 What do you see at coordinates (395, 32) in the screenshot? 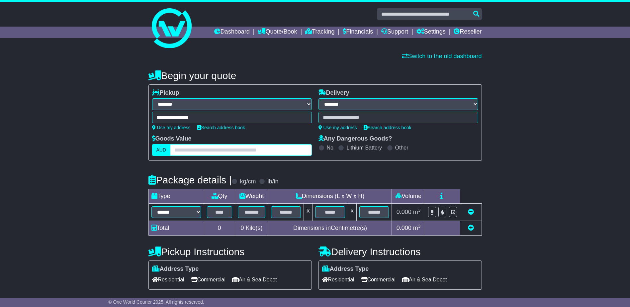
I see `a: Support` at bounding box center [395, 32].